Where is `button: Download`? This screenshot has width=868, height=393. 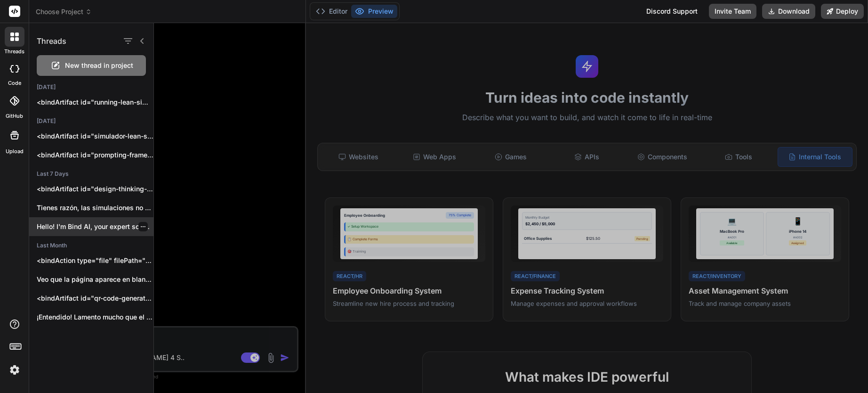 button: Download is located at coordinates (788, 11).